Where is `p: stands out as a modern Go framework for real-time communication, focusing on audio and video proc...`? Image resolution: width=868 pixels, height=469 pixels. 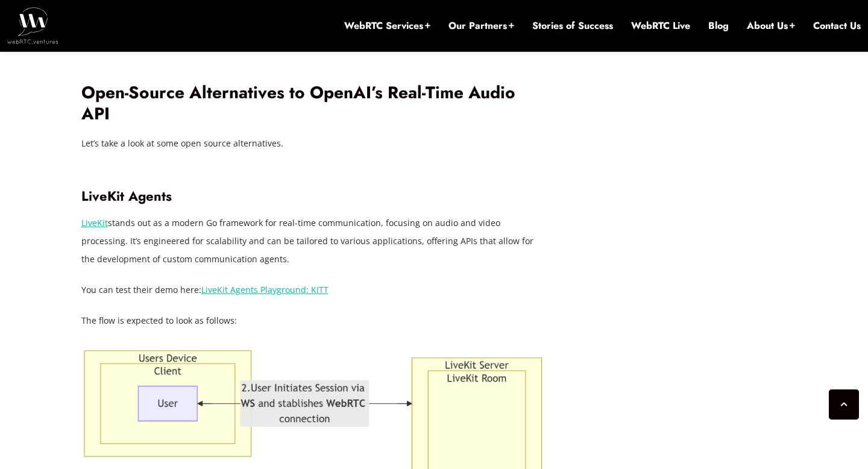 p: stands out as a modern Go framework for real-time communication, focusing on audio and video proc... is located at coordinates (313, 241).